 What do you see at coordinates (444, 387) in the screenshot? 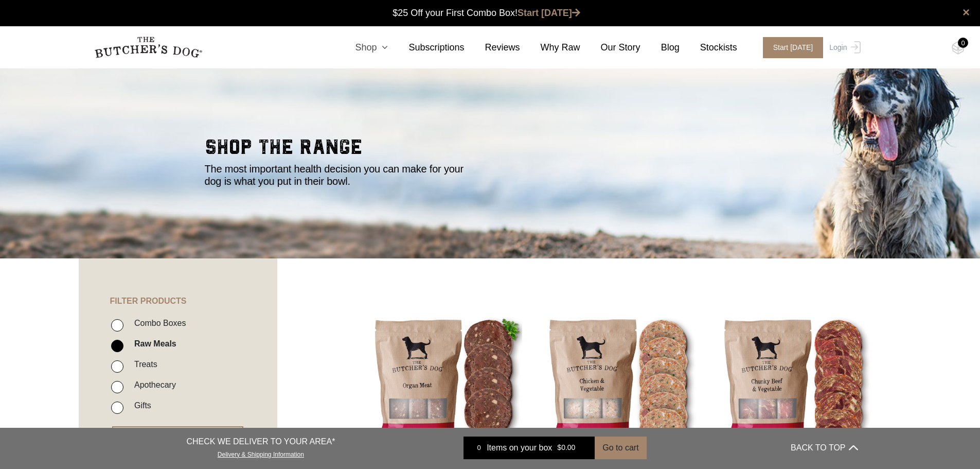
I see `img: Beef Organ Blend` at bounding box center [444, 387].